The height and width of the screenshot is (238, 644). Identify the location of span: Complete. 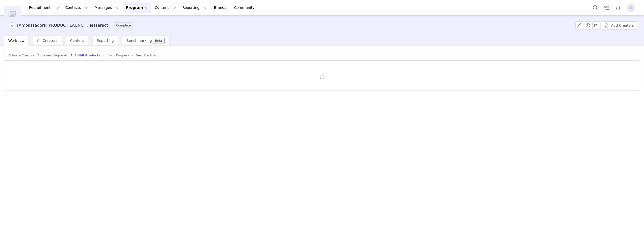
(124, 25).